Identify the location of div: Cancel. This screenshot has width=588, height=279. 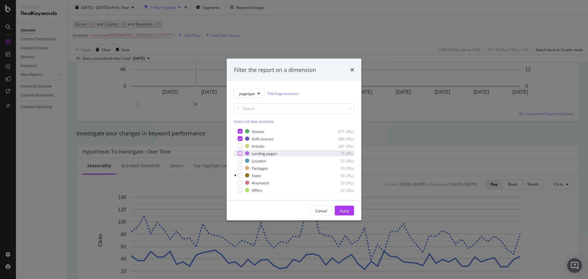
(321, 211).